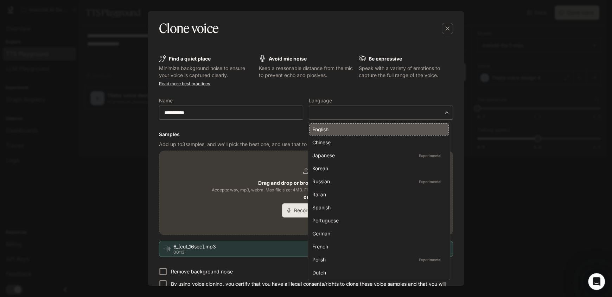 This screenshot has height=297, width=612. What do you see at coordinates (378, 207) in the screenshot?
I see `div: Spanish` at bounding box center [378, 207].